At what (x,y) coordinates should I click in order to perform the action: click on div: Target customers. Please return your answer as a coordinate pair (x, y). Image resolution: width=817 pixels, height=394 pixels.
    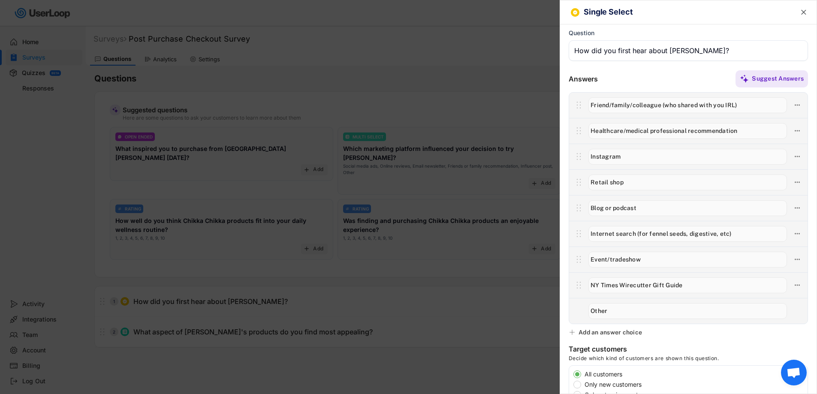
    Looking at the image, I should click on (598, 350).